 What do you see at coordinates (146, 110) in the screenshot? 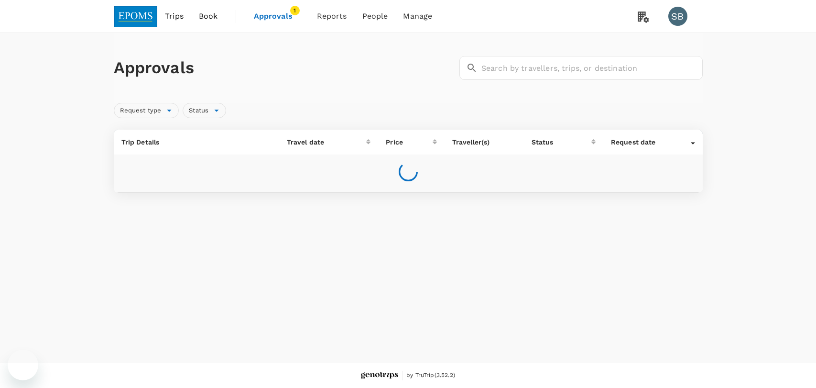
I see `div: Request type` at bounding box center [146, 110].